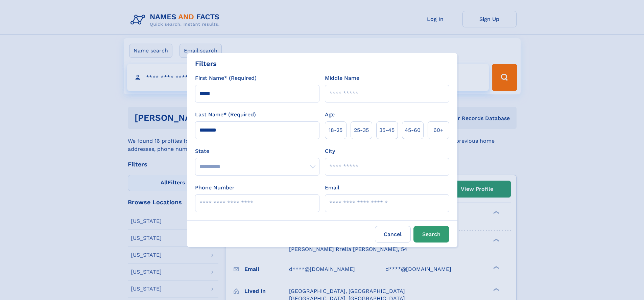 Image resolution: width=644 pixels, height=300 pixels. I want to click on label: Phone Number, so click(215, 188).